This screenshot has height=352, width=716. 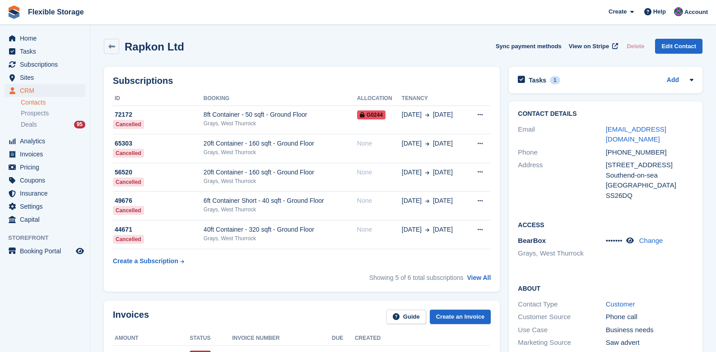 I want to click on a: Create a Subscription, so click(x=148, y=261).